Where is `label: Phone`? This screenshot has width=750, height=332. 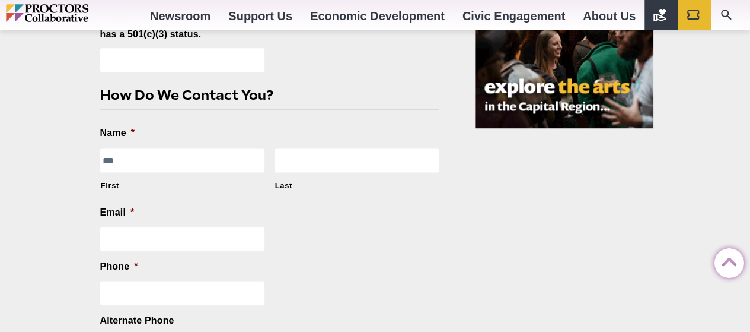
label: Phone is located at coordinates (119, 266).